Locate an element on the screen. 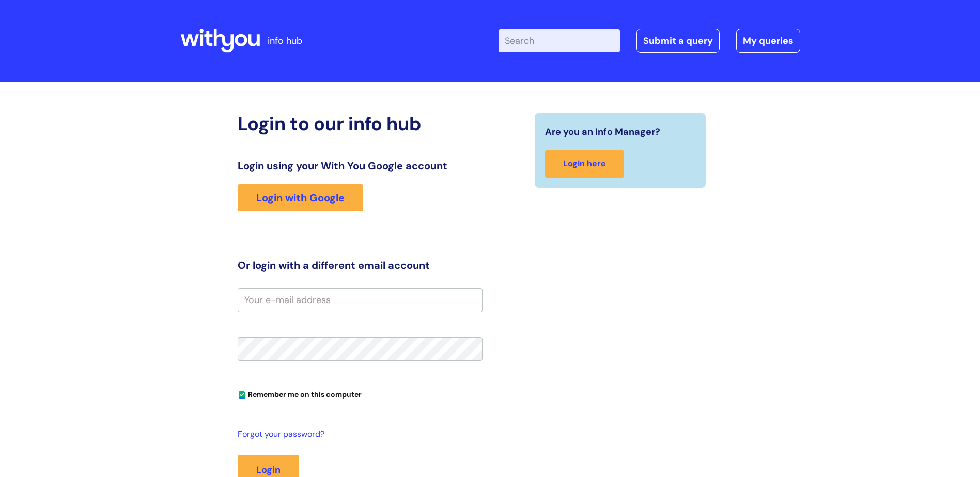  a: Submit a query is located at coordinates (678, 41).